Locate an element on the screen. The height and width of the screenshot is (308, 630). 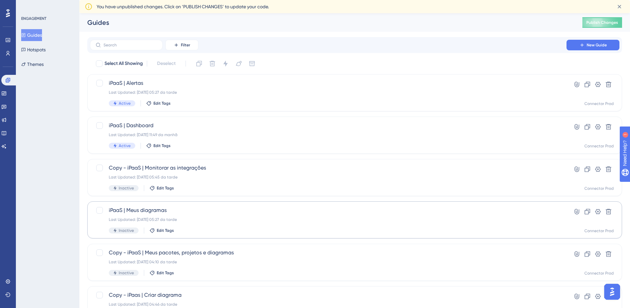
button: New Guide is located at coordinates (593, 45).